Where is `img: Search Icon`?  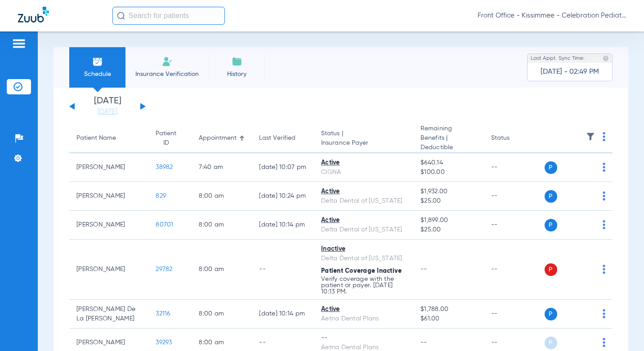 img: Search Icon is located at coordinates (121, 16).